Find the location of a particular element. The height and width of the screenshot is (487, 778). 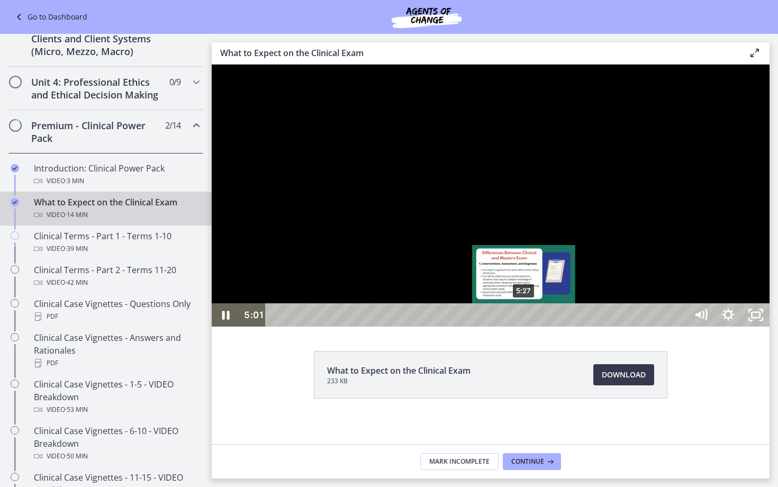

h2: Unit 3: Interventions with Clients and Client Systems (Micro, Mezzo, Macro) is located at coordinates (96, 39).